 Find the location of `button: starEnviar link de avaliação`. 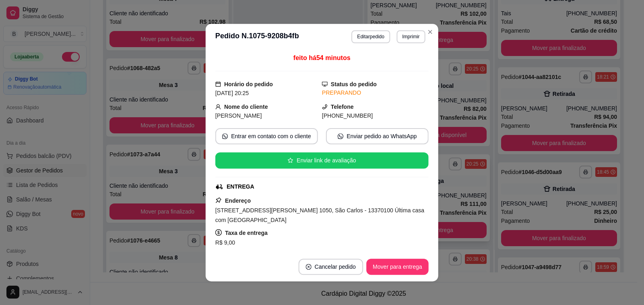

button: starEnviar link de avaliação is located at coordinates (322, 161).